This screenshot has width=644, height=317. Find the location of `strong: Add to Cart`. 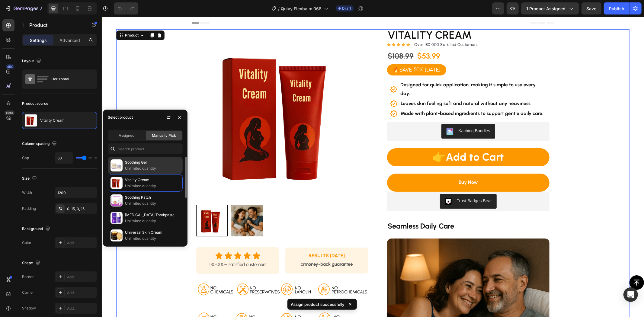

strong: Add to Cart is located at coordinates (373, 140).